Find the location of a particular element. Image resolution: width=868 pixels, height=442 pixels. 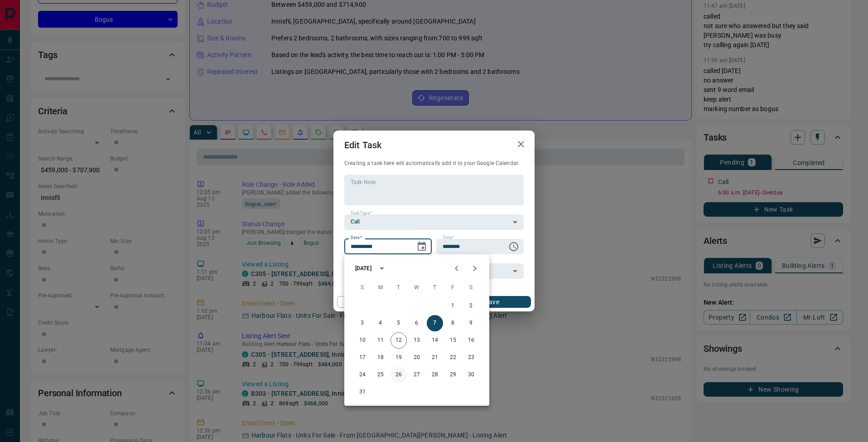

button: calendar view is open, switch to year view is located at coordinates (382, 269).